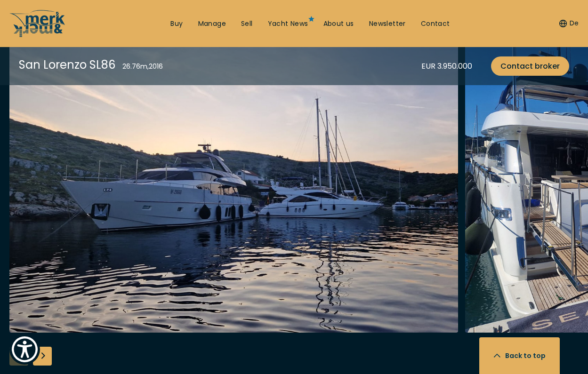  What do you see at coordinates (42, 356) in the screenshot?
I see `div: Next slide` at bounding box center [42, 356].